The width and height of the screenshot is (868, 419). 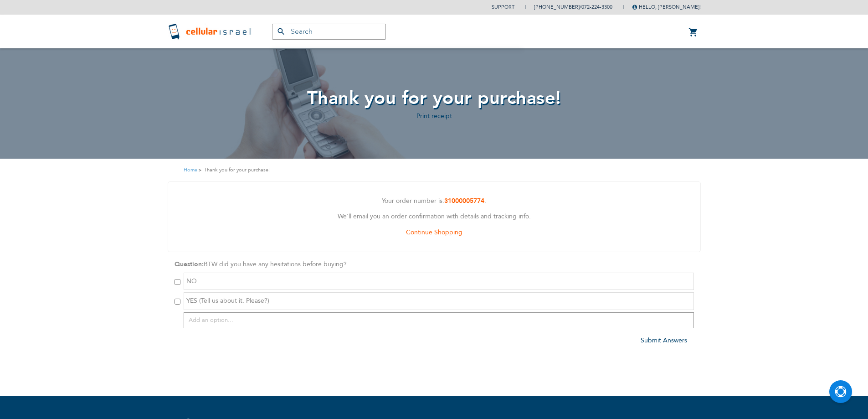 What do you see at coordinates (434, 232) in the screenshot?
I see `span: Continue Shopping` at bounding box center [434, 232].